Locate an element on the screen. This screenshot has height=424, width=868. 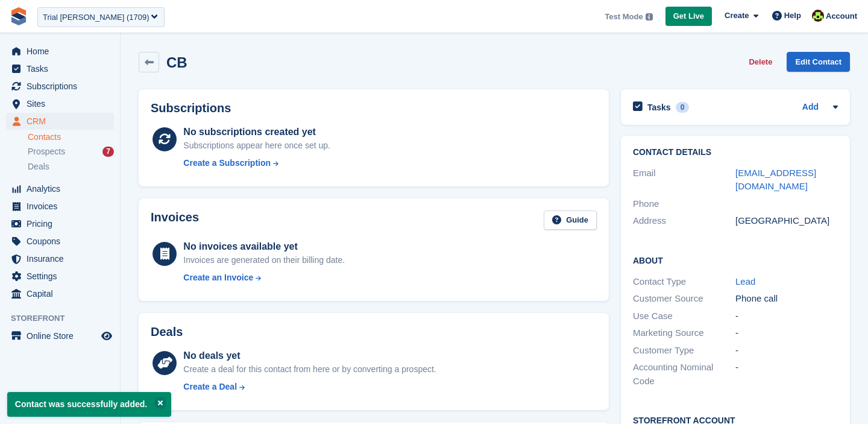
p: Contact was successfully added. is located at coordinates (89, 404).